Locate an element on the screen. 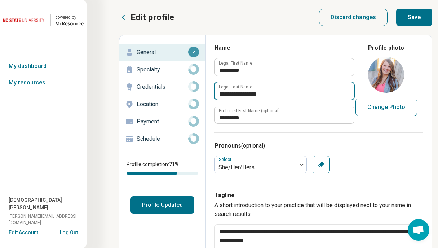 The image size is (438, 248). p: A short introduction to your practice that will be displayed next to your name in search results. is located at coordinates (319, 210).